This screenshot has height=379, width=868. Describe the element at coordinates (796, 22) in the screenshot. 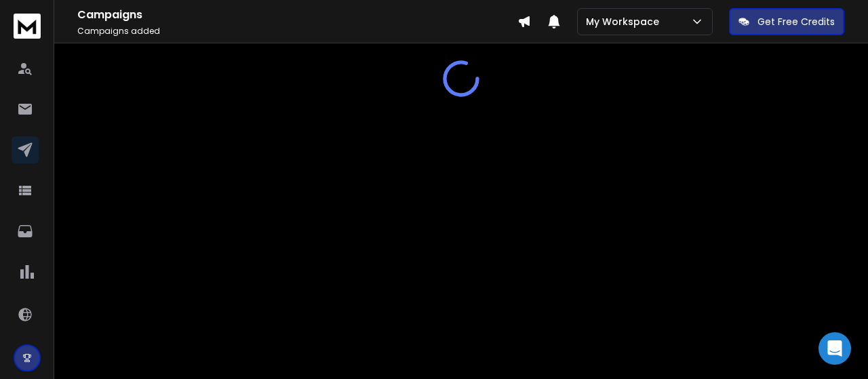

I see `p: Get Free Credits` at that location.